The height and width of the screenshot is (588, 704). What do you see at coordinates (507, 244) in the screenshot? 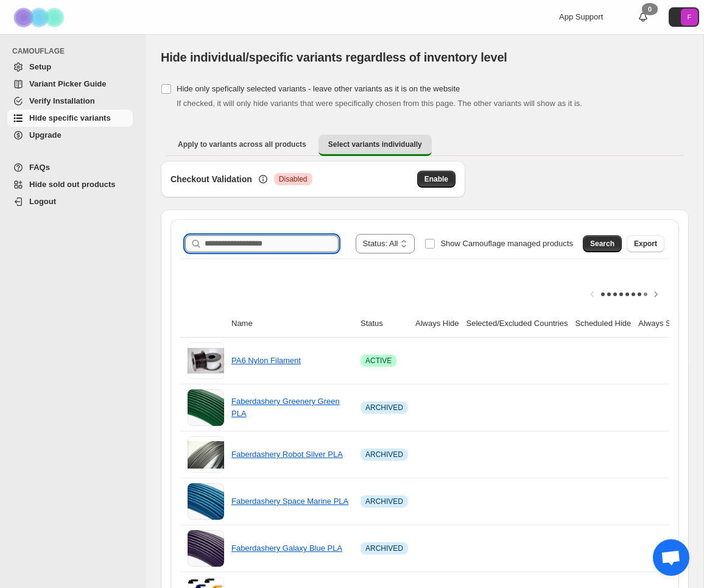
I see `span: Show Camouflage managed products` at bounding box center [507, 244].